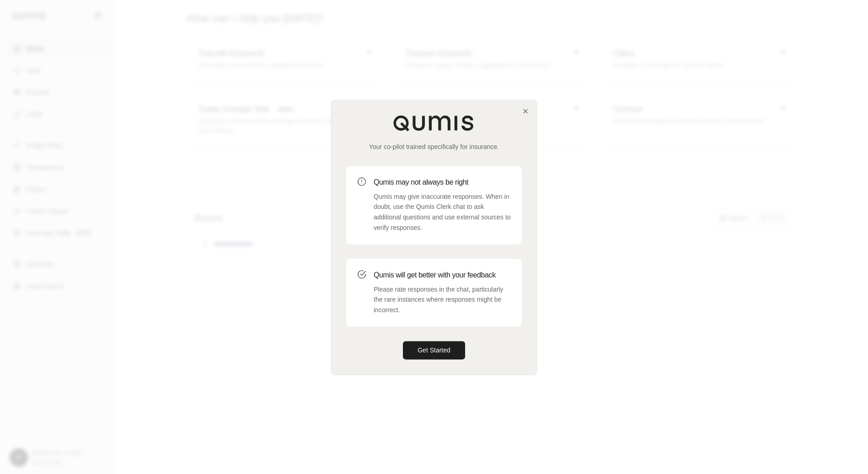  I want to click on p: Qumis may give inaccurate responses. When in doubt, use the Qumis Clerk chat to ask additional qu..., so click(442, 212).